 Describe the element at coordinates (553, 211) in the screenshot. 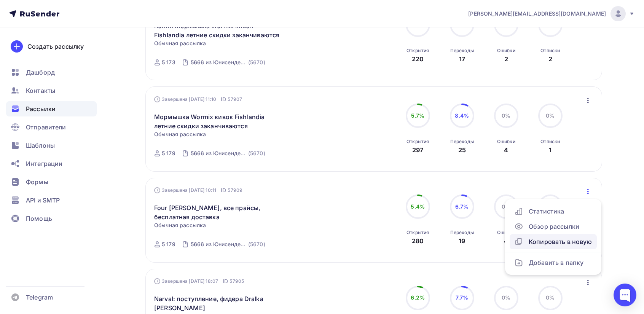

I see `div: Статистика` at that location.